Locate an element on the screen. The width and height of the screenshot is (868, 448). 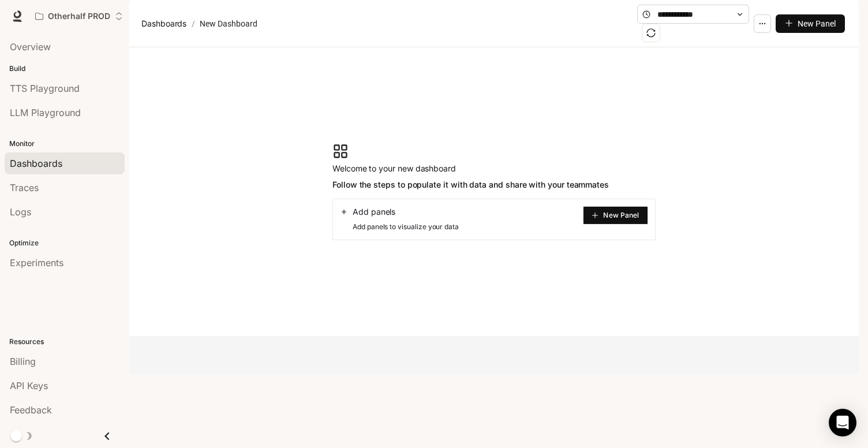
span: Add panels is located at coordinates (374, 212).